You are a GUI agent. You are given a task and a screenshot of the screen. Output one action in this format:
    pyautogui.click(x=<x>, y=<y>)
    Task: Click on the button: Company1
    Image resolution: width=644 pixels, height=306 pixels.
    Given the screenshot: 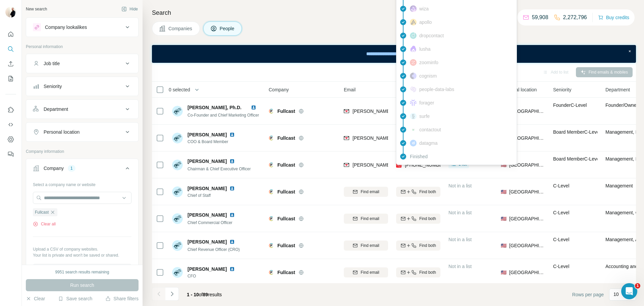 What is the action you would take?
    pyautogui.click(x=82, y=170)
    